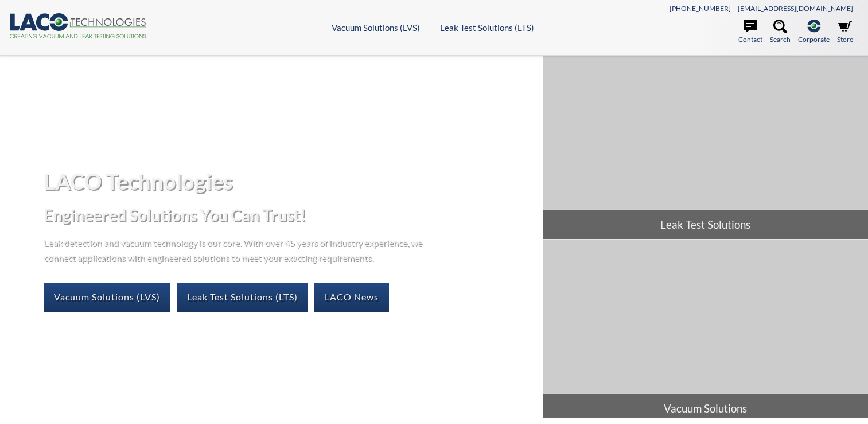 Image resolution: width=868 pixels, height=424 pixels. I want to click on h1: LACO Technologies, so click(289, 181).